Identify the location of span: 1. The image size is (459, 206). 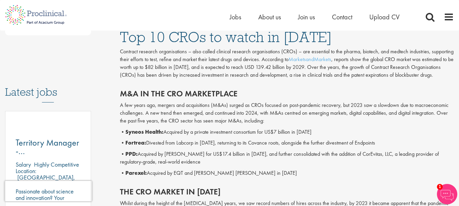
(439, 187).